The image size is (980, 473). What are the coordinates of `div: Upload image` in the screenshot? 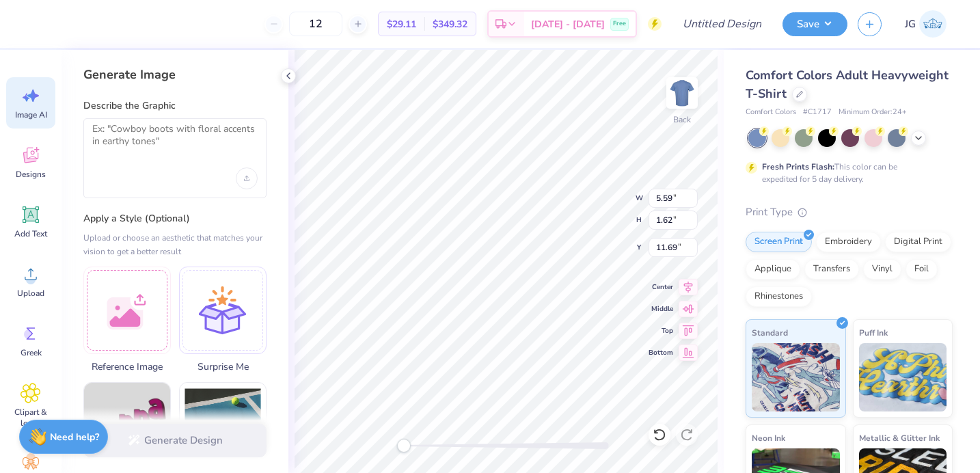 It's located at (247, 178).